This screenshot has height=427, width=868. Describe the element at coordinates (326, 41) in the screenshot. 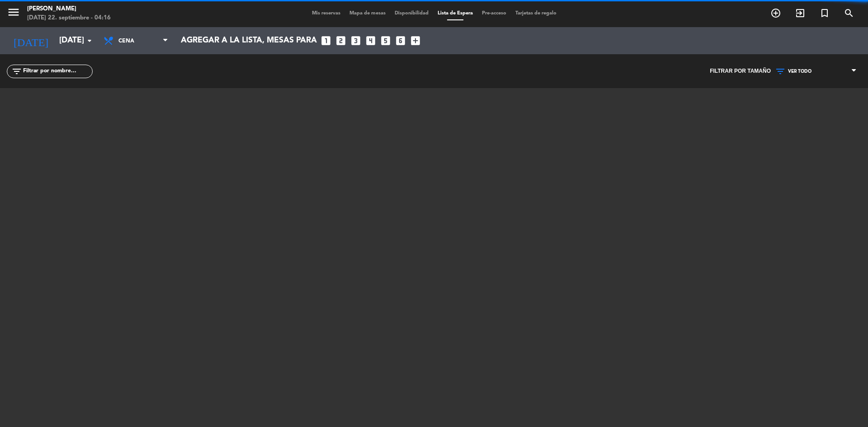

I see `i: looks_one` at that location.